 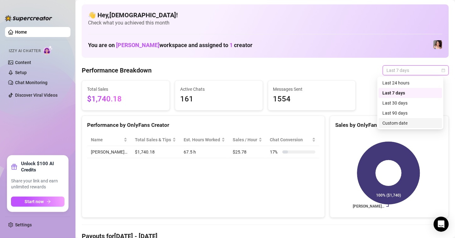 I want to click on div: Last 7 days, so click(x=410, y=93).